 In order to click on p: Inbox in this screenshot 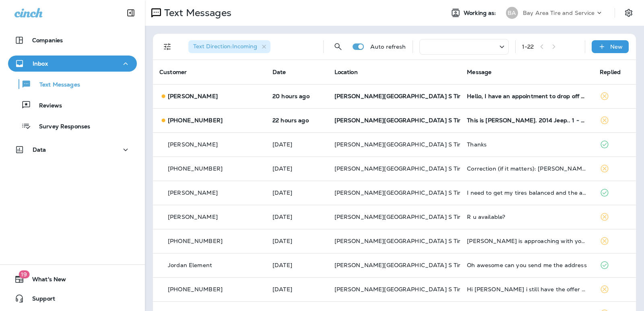, I will do `click(40, 63)`.